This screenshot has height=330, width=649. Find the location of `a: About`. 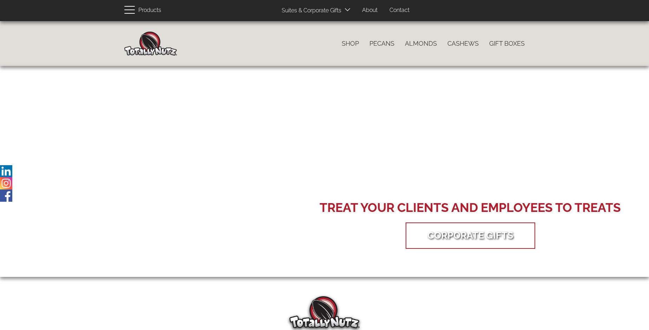

a: About is located at coordinates (370, 10).